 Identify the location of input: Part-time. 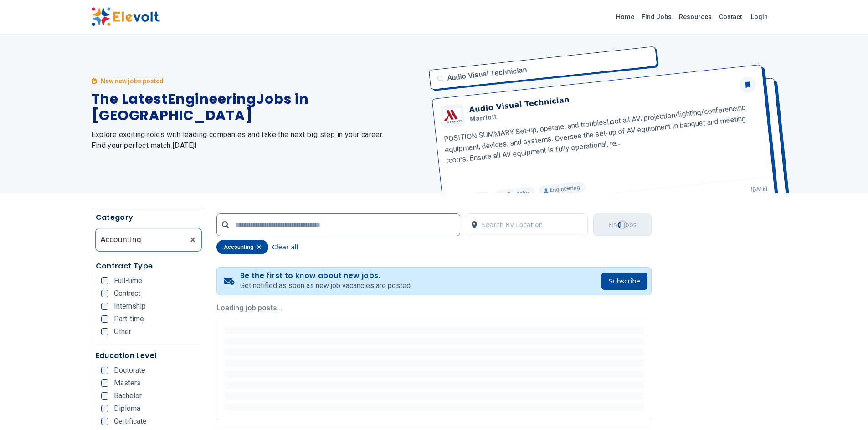
(105, 319).